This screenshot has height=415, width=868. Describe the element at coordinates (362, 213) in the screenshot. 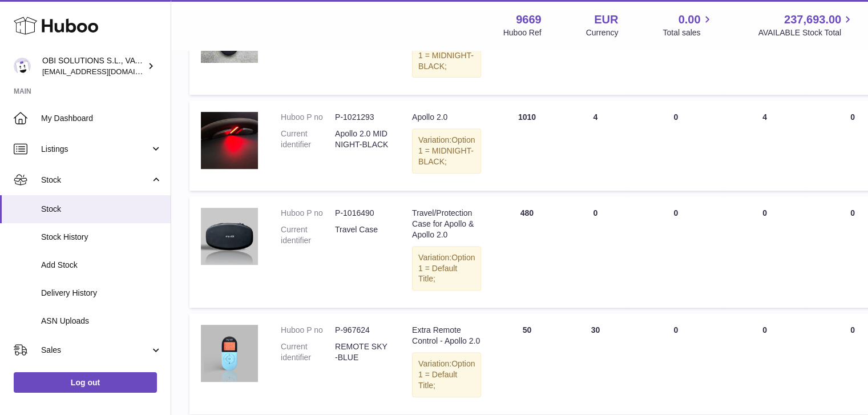

I see `dd: P-1016490` at that location.